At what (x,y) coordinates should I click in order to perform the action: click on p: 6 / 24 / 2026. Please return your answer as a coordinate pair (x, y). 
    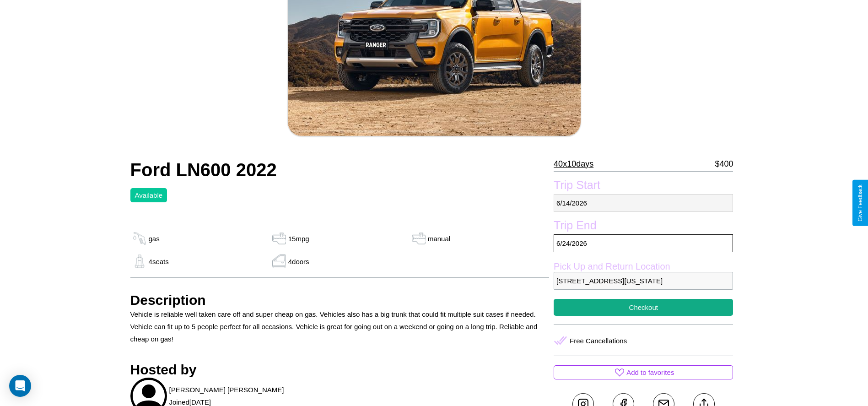
    Looking at the image, I should click on (643, 243).